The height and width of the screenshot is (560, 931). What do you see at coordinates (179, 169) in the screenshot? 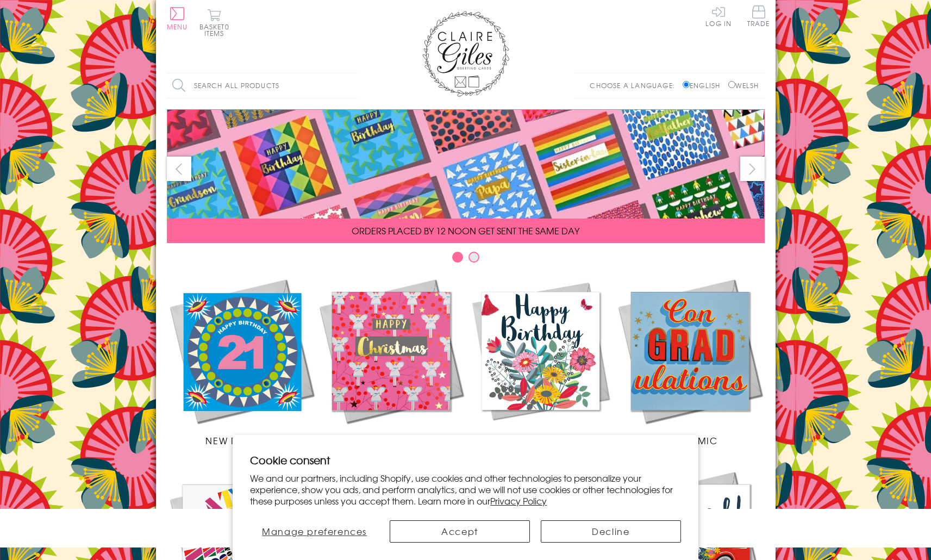
I see `button: prev` at bounding box center [179, 169].